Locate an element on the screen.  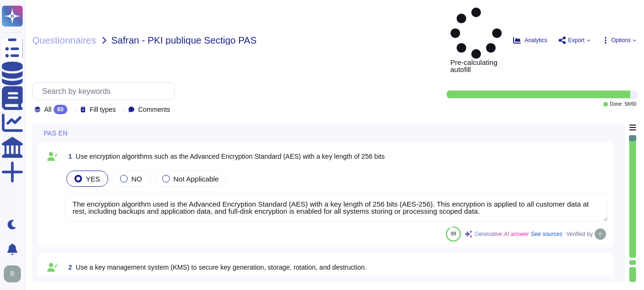
span: 1 is located at coordinates (68, 157).